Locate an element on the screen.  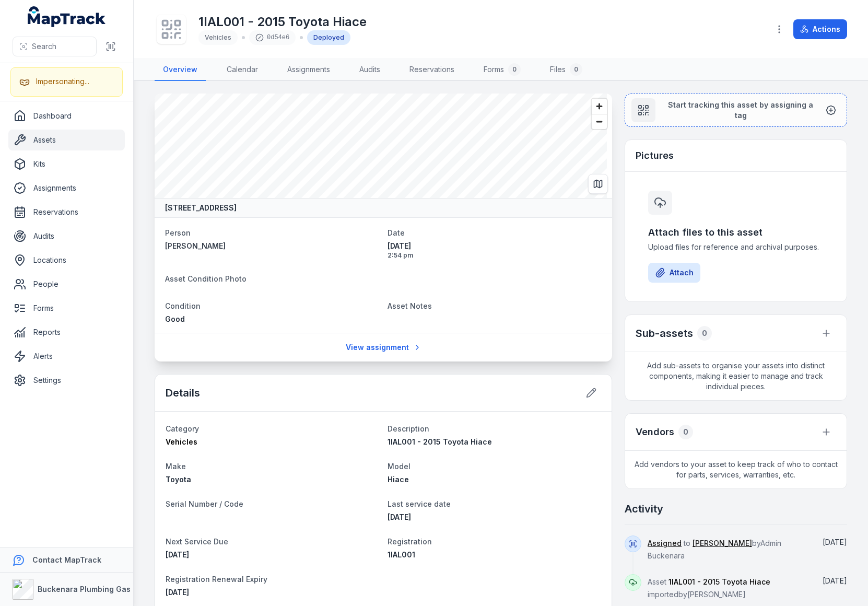
button: Zoom out is located at coordinates (599, 121).